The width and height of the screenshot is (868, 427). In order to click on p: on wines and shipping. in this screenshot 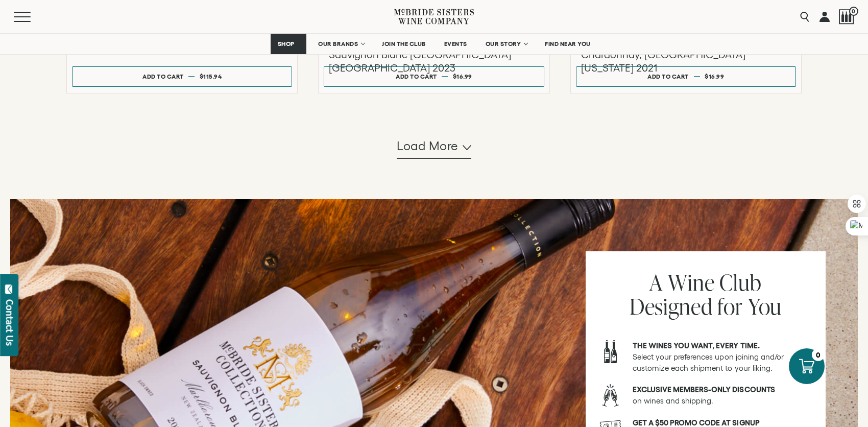, I will do `click(722, 395)`.